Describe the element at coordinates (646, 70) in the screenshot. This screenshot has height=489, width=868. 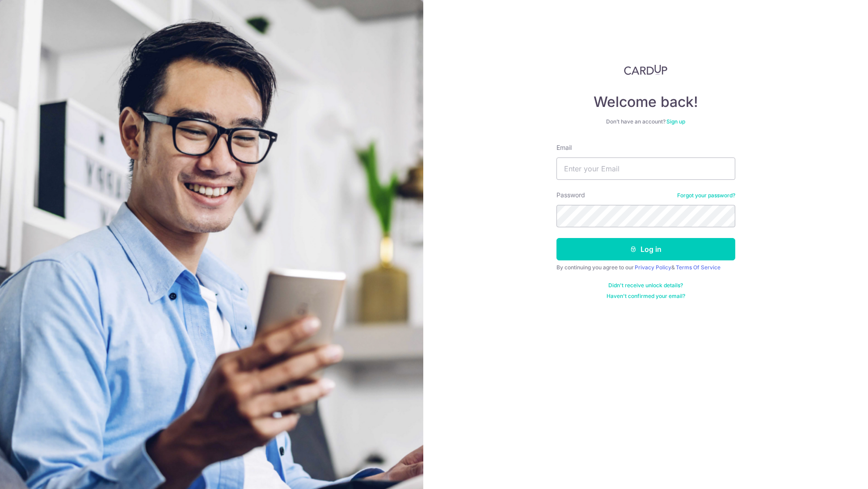
I see `img: CardUp Logo` at that location.